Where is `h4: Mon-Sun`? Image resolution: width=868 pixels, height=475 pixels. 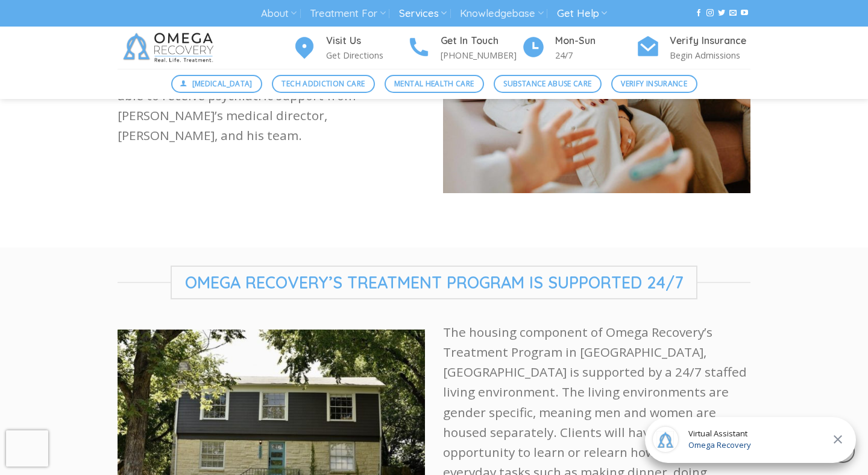
h4: Mon-Sun is located at coordinates (595, 41).